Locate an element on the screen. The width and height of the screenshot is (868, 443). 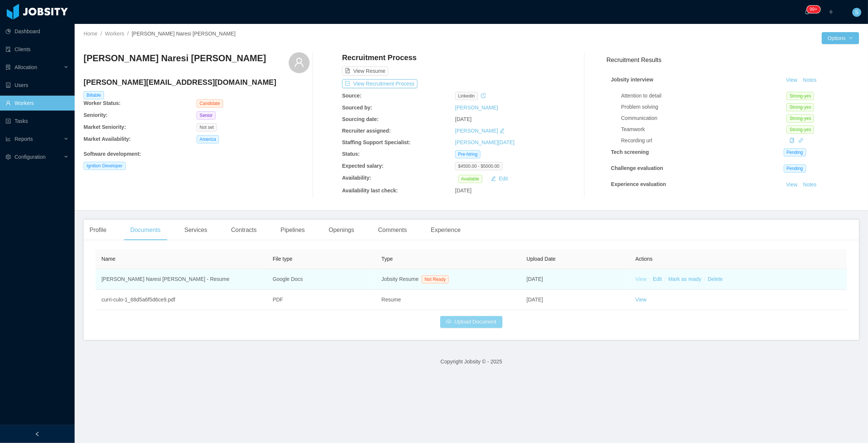
a: icon: link is located at coordinates (800, 141).